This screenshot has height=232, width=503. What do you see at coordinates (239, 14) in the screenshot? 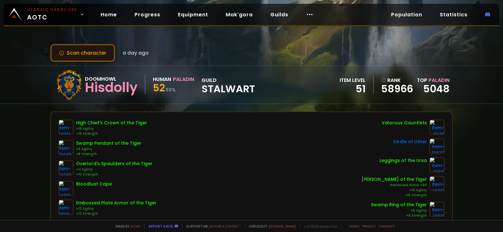
I see `a: Mak'gora` at bounding box center [239, 14].